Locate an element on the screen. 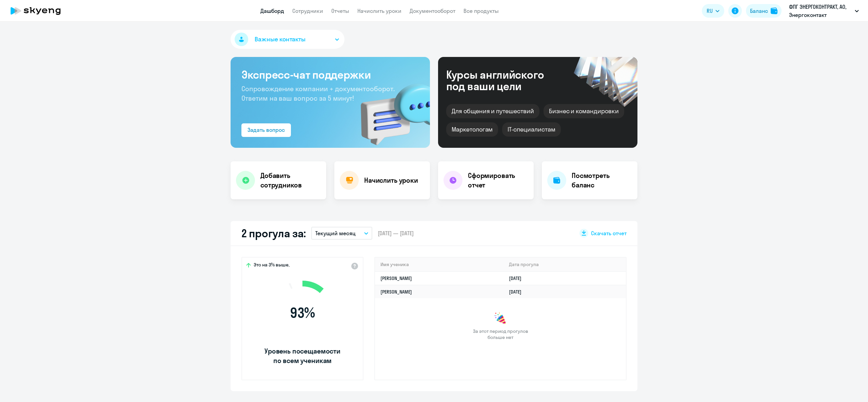 This screenshot has height=402, width=868. h4: Начислить уроки is located at coordinates (391, 180).